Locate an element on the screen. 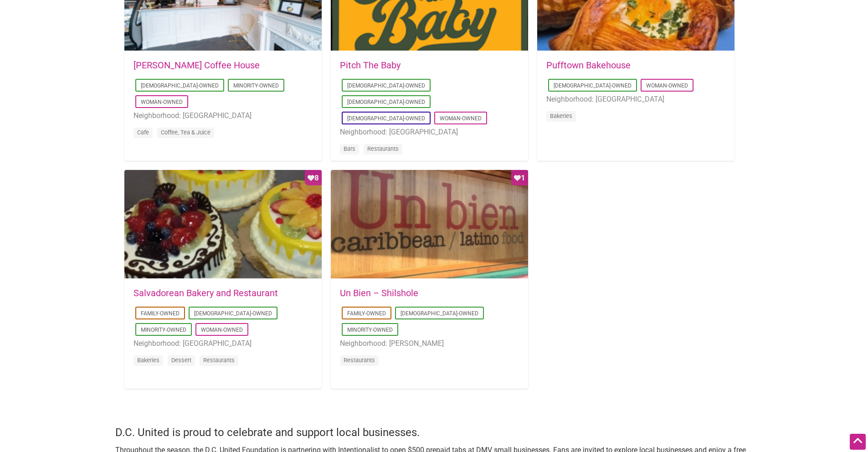 The height and width of the screenshot is (452, 868). a: Bars is located at coordinates (349, 149).